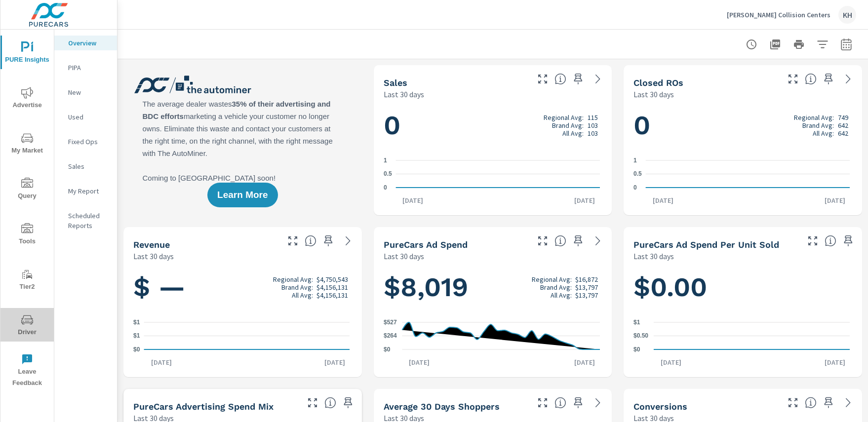 The height and width of the screenshot is (422, 868). I want to click on span: Total sales revenue over the selected date range. [Source: This data is sourced from the dealer’s..., so click(311, 241).